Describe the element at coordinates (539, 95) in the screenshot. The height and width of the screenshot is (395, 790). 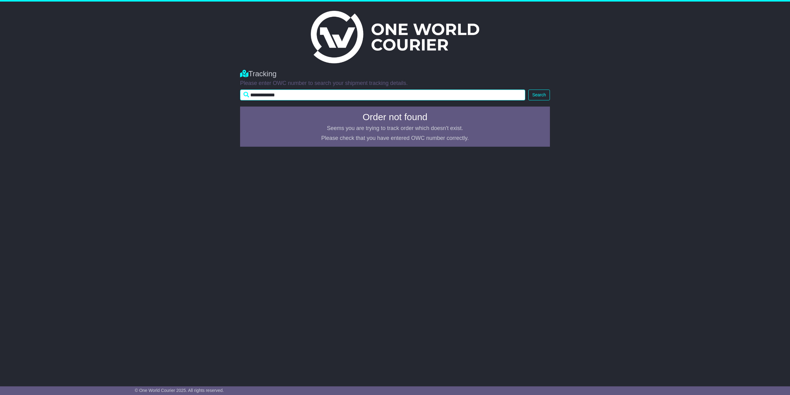
I see `button: Search` at that location.